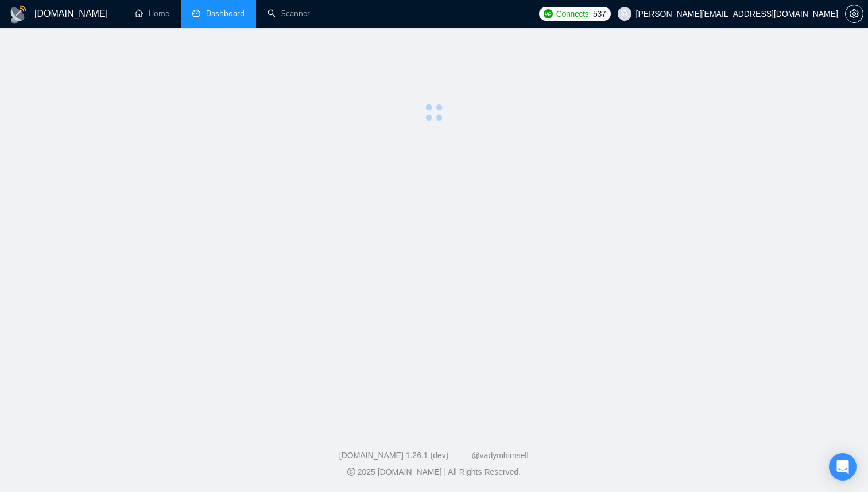 The height and width of the screenshot is (492, 868). What do you see at coordinates (854, 14) in the screenshot?
I see `button: setting` at bounding box center [854, 14].